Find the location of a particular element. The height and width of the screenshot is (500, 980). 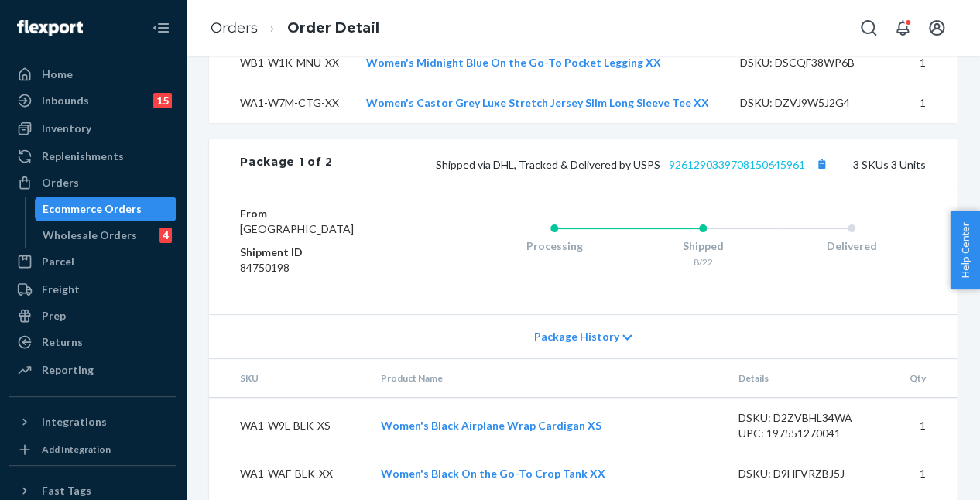

th: Details is located at coordinates (807, 378).